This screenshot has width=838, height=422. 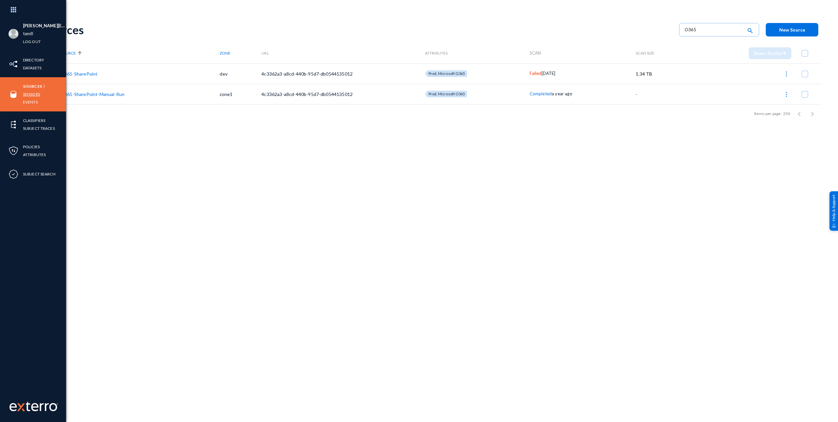 I want to click on button: Next page, so click(x=812, y=114).